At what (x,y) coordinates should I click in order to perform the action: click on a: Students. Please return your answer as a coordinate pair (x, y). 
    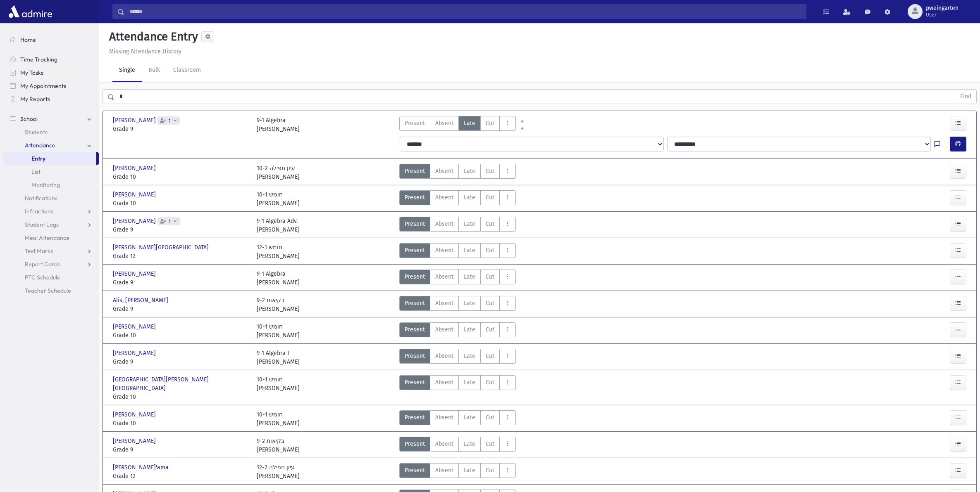
    Looking at the image, I should click on (51, 132).